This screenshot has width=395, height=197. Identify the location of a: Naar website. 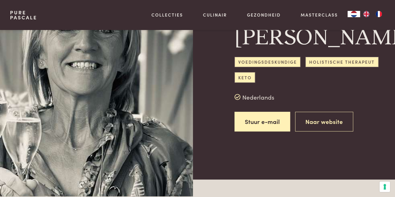
(324, 121).